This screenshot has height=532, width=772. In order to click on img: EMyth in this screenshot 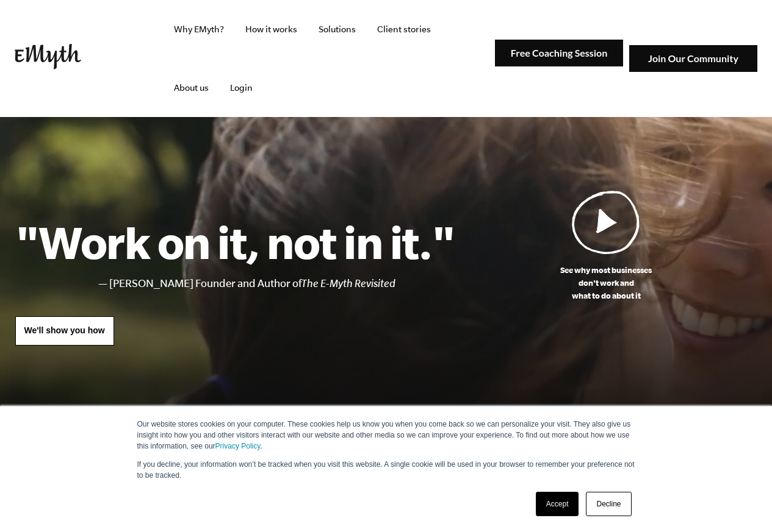, I will do `click(48, 57)`.